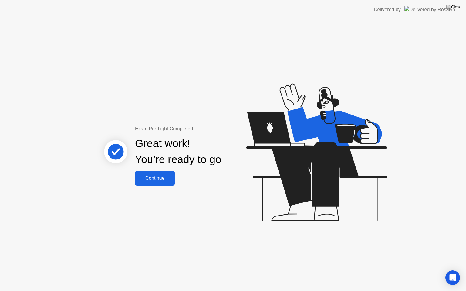  What do you see at coordinates (178, 152) in the screenshot?
I see `div: Great work! You’re ready to go` at bounding box center [178, 152].